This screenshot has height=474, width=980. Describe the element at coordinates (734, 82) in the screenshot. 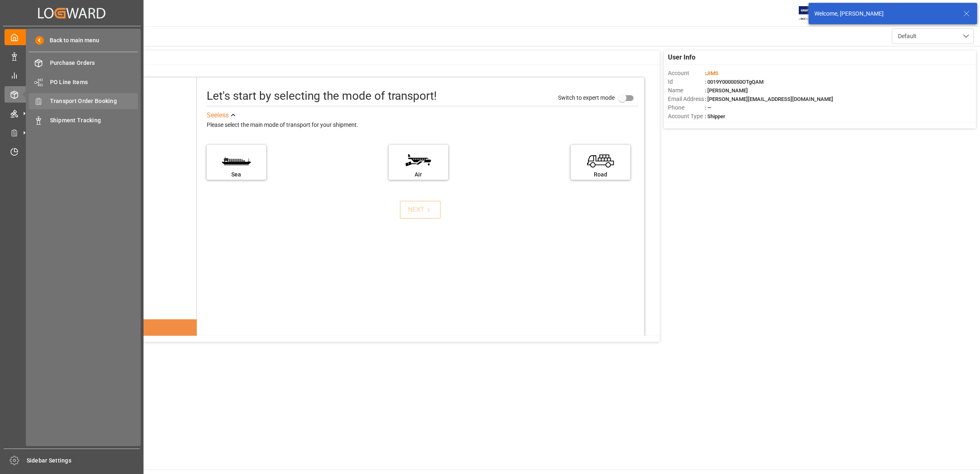

I see `span: : 0019Y0000050OTgQAM` at that location.